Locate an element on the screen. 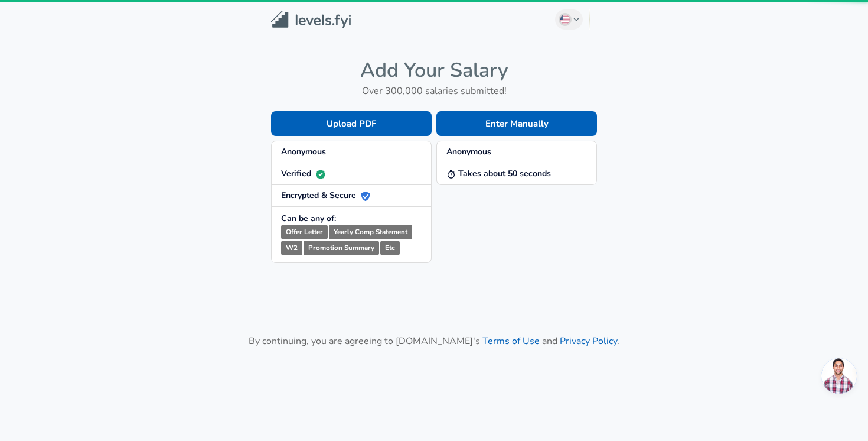 The width and height of the screenshot is (868, 441). a: Privacy Policy is located at coordinates (588, 341).